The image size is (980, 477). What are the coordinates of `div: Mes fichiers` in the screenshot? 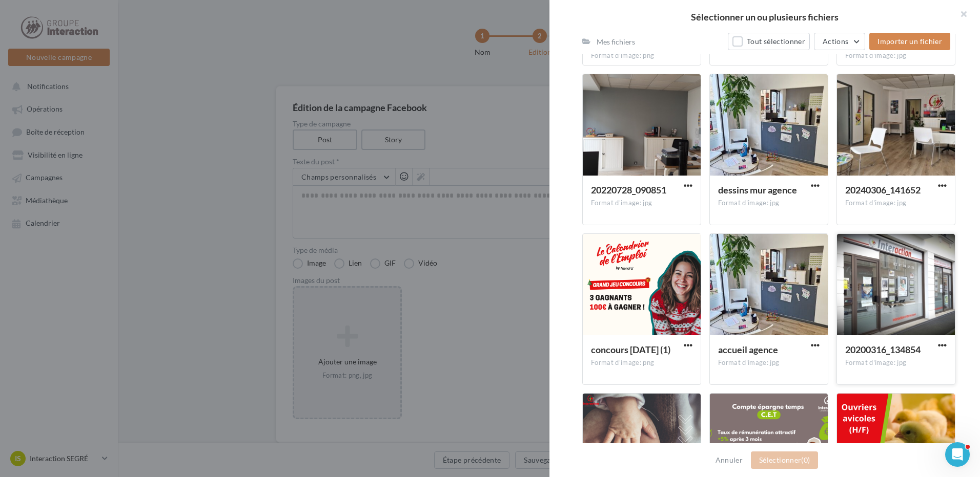 It's located at (615, 42).